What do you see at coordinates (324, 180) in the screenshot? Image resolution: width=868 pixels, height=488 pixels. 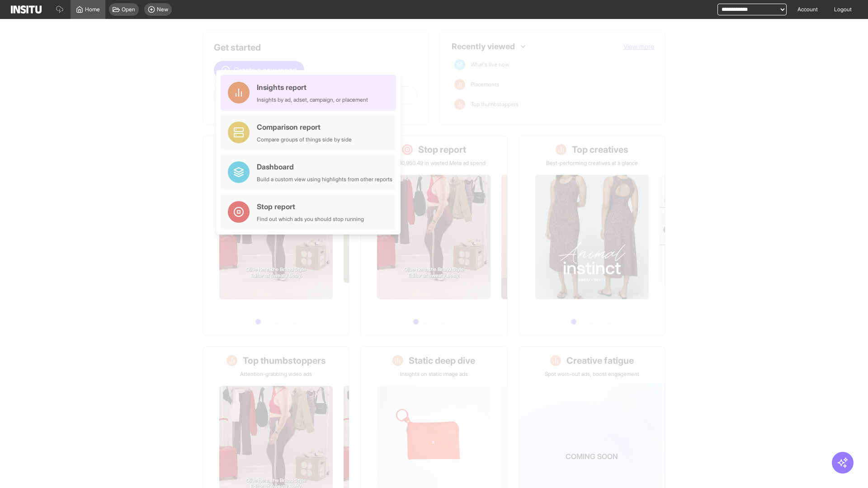 I see `div: Build a custom view using highlights from other reports` at bounding box center [324, 180].